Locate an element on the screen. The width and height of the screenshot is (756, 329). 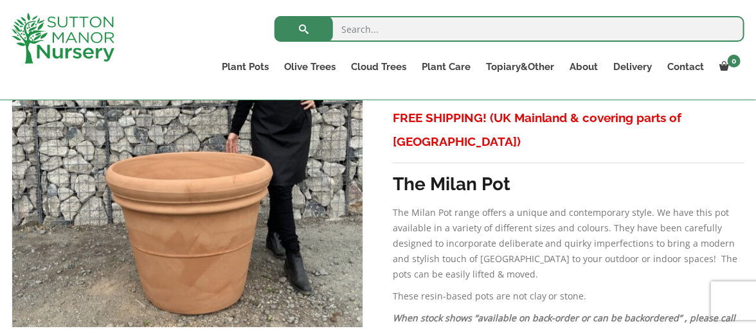
p: These resin-based pots are not clay or stone. is located at coordinates (568, 296).